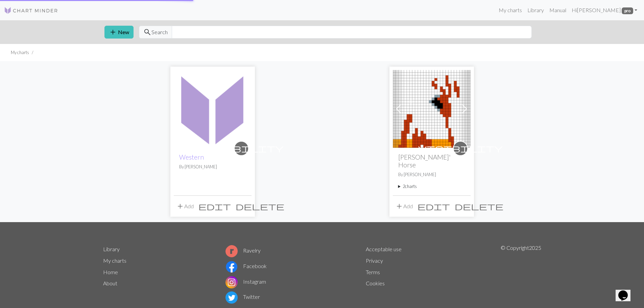  I want to click on summary: 2charts, so click(432, 186).